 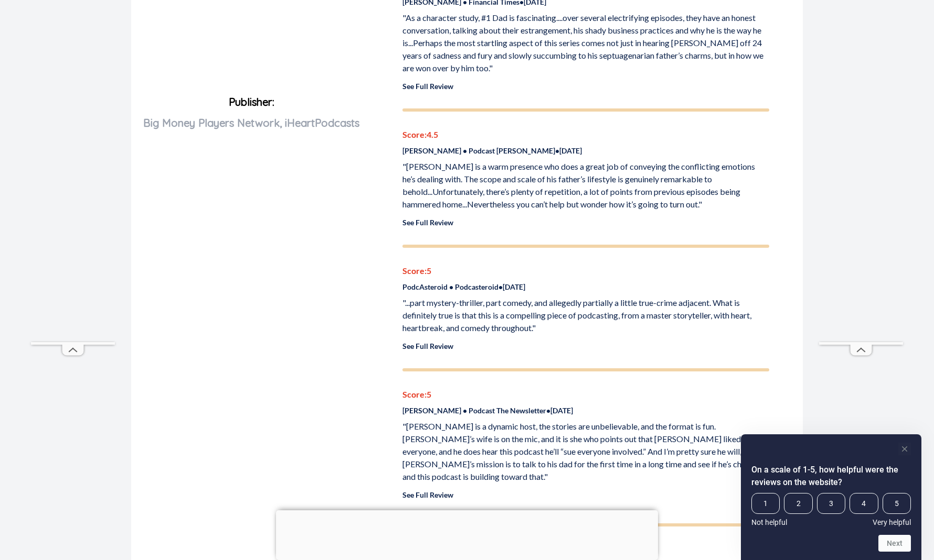 I want to click on span: Big Money Players Network, iHeartPodcasts, so click(x=252, y=123).